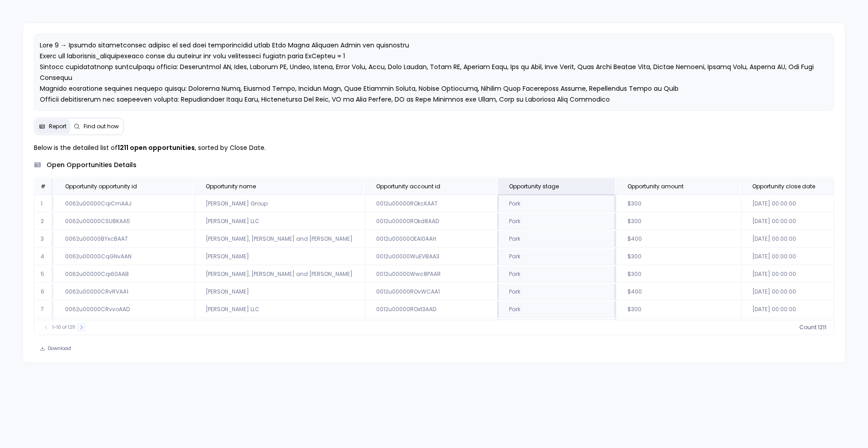 The height and width of the screenshot is (448, 868). What do you see at coordinates (431, 239) in the screenshot?
I see `td: 0012u00000OEAl0AAH` at bounding box center [431, 239].